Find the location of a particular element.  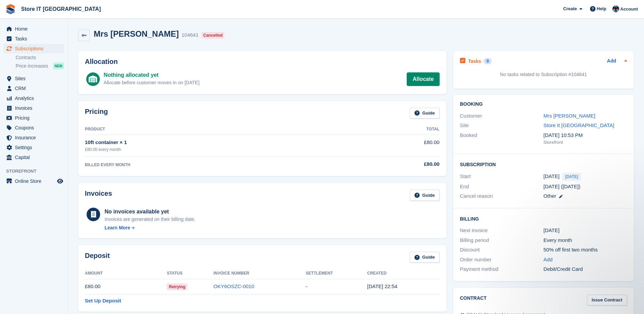

a: Contracts is located at coordinates (40, 57).